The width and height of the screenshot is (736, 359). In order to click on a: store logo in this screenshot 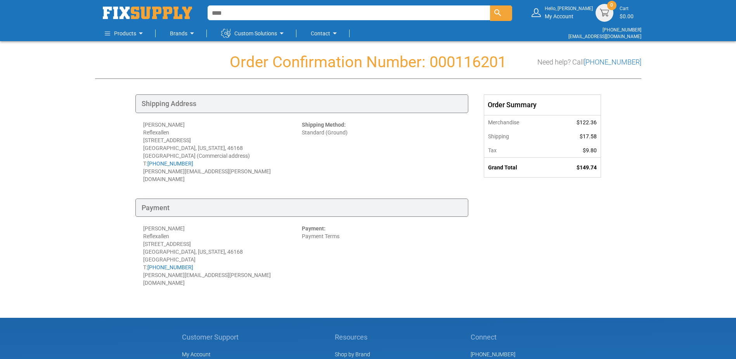, I will do `click(148, 13)`.